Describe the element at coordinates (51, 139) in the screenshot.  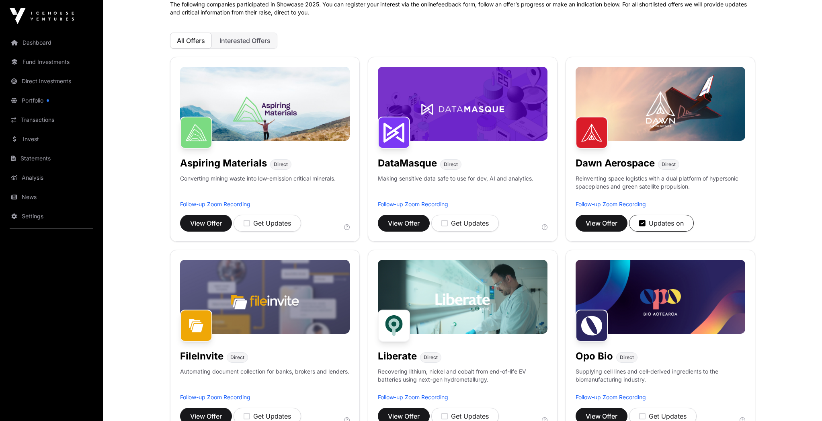
I see `a: Invest` at that location.